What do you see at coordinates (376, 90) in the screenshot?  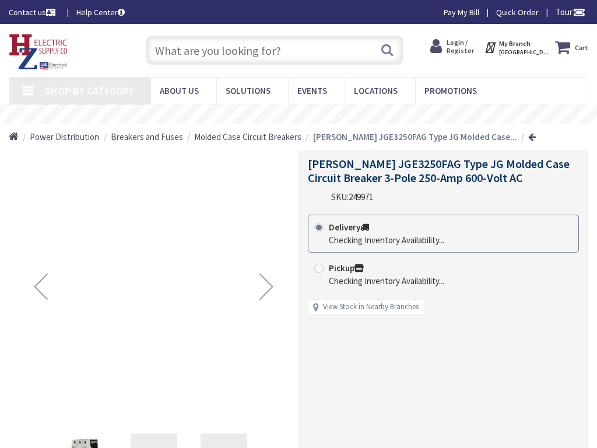 I see `span: Locations` at bounding box center [376, 90].